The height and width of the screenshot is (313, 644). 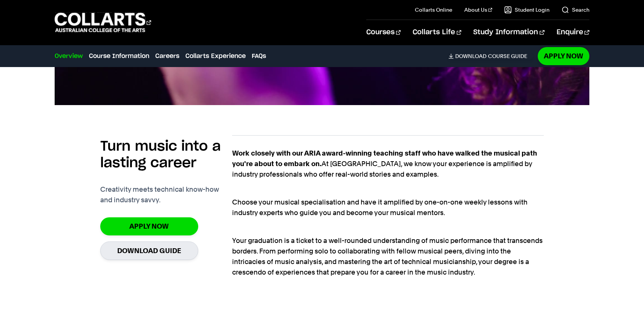 I want to click on div: Go to homepage, so click(x=103, y=22).